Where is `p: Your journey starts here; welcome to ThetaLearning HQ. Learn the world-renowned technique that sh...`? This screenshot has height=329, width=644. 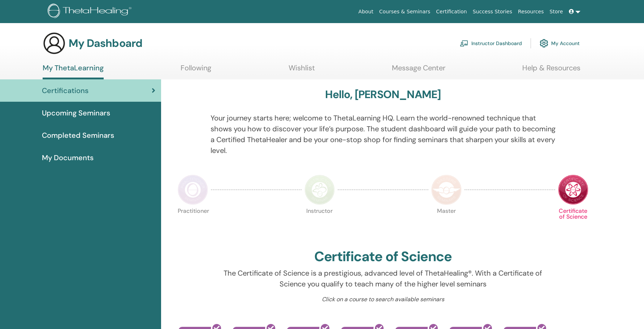
p: Your journey starts here; welcome to ThetaLearning HQ. Learn the world-renowned technique that sh... is located at coordinates (383, 134).